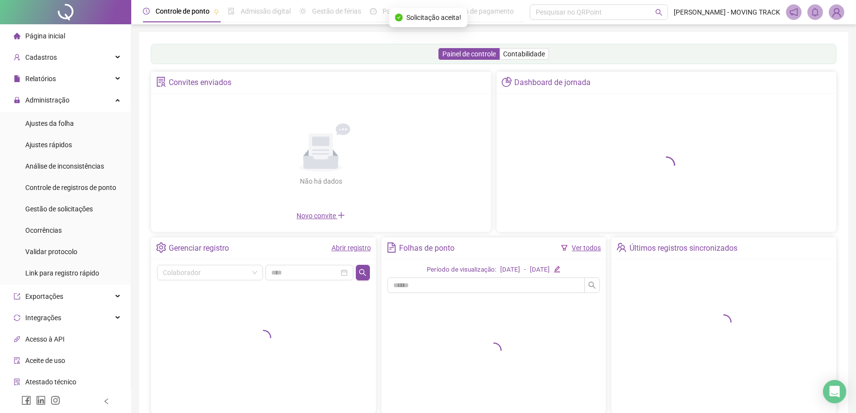  Describe the element at coordinates (62, 273) in the screenshot. I see `span: Link para registro rápido` at that location.